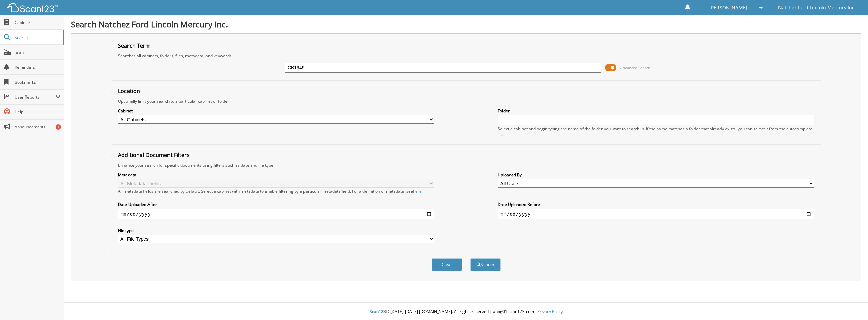 Image resolution: width=868 pixels, height=320 pixels. I want to click on div: Searches all cabinets, folders, files, metadata, and keywords, so click(466, 55).